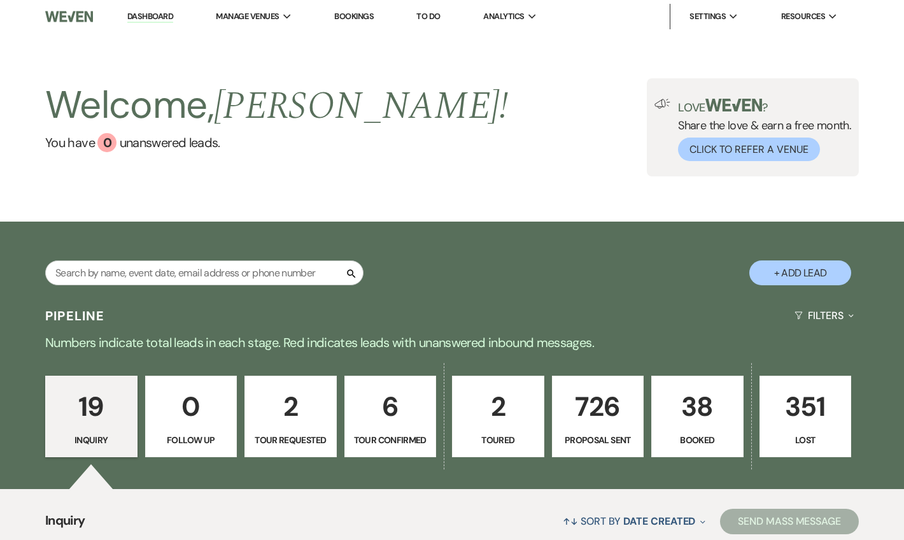  Describe the element at coordinates (428, 16) in the screenshot. I see `a: To Do` at that location.